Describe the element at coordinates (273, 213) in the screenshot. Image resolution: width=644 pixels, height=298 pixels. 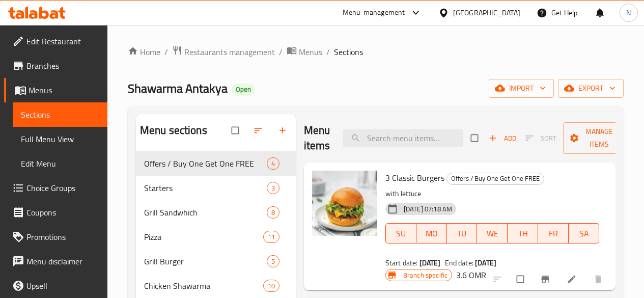
I see `span: 8` at that location.